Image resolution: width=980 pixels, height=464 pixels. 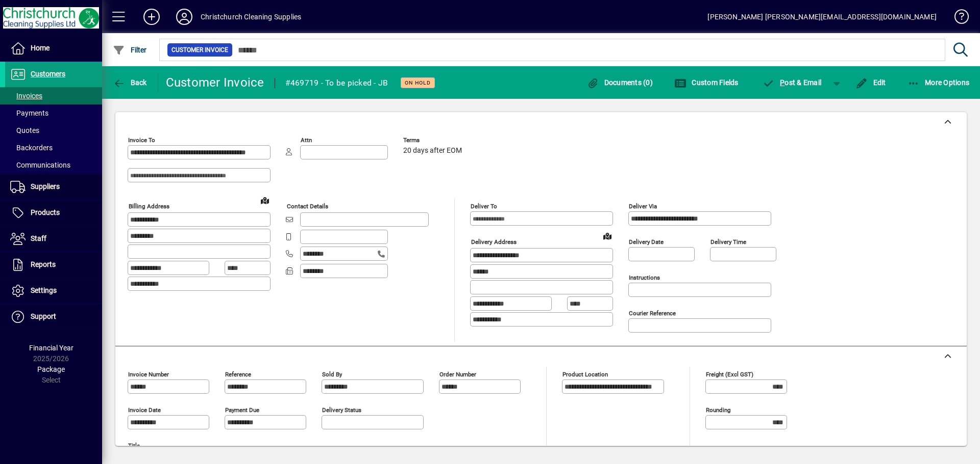 What do you see at coordinates (51, 370) in the screenshot?
I see `span: Package` at bounding box center [51, 370].